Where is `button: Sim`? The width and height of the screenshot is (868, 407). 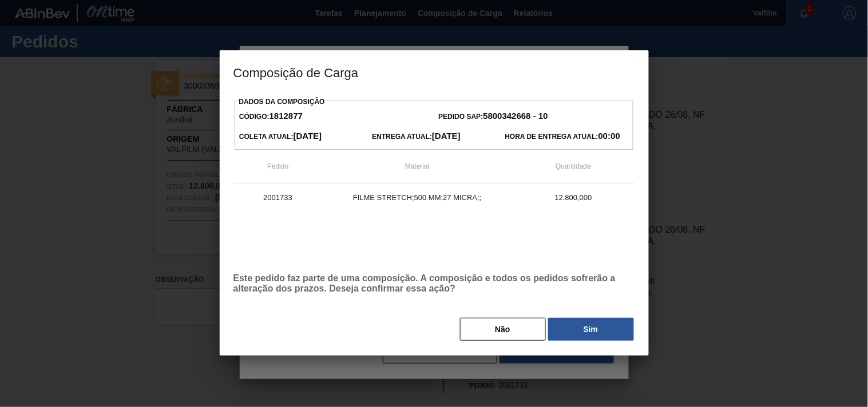 button: Sim is located at coordinates (591, 329).